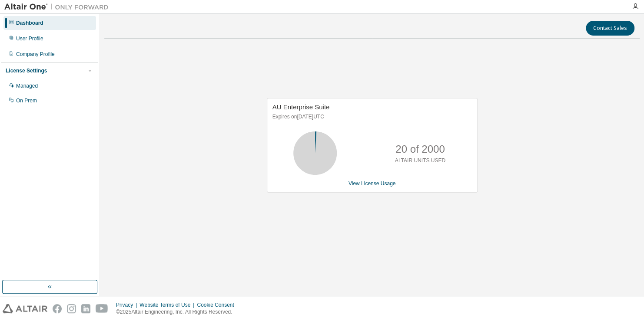 The image size is (644, 321). What do you see at coordinates (420, 149) in the screenshot?
I see `p: 20 of 2000` at bounding box center [420, 149].